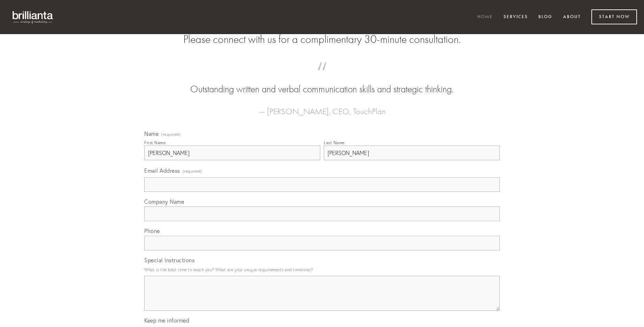 The image size is (644, 327). What do you see at coordinates (545, 17) in the screenshot?
I see `a: Blog` at bounding box center [545, 17].